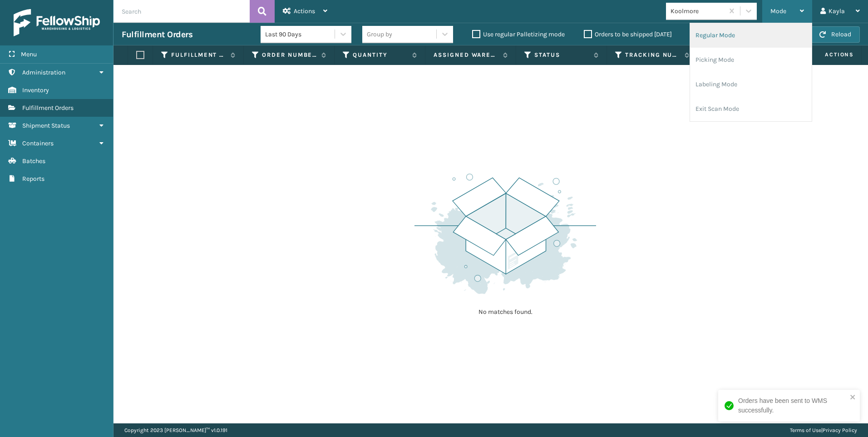  Describe the element at coordinates (751, 60) in the screenshot. I see `li: Picking Mode` at that location.